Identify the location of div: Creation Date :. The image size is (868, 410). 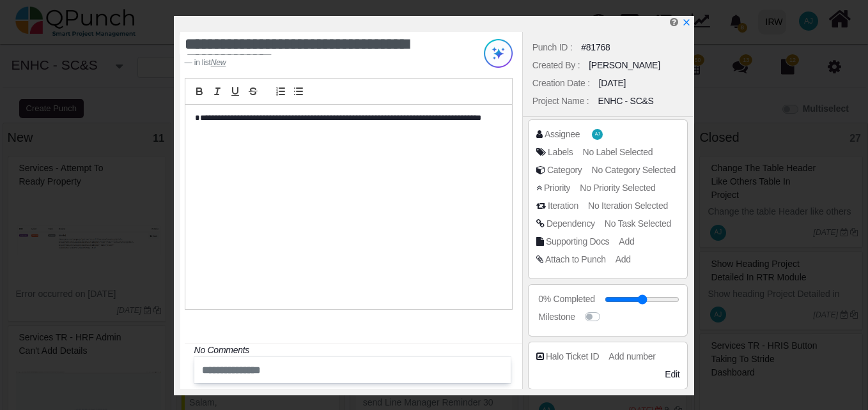
(561, 83).